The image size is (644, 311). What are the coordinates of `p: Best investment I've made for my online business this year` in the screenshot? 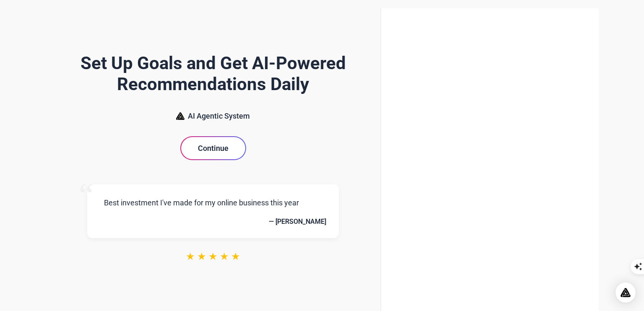 It's located at (213, 203).